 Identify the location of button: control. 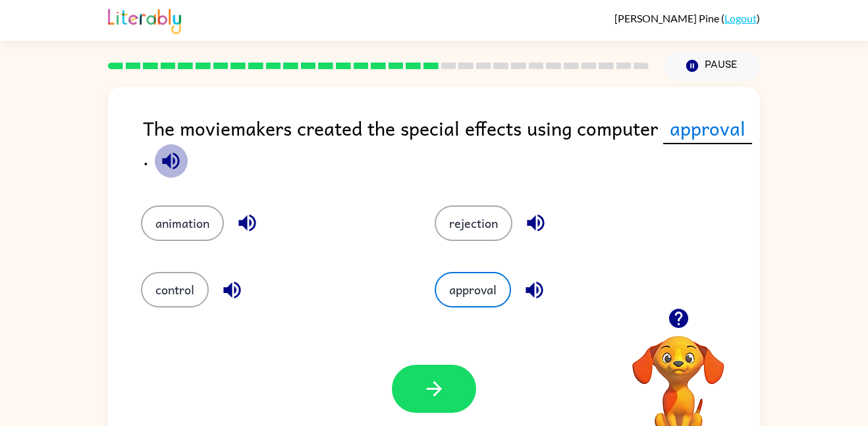
(175, 290).